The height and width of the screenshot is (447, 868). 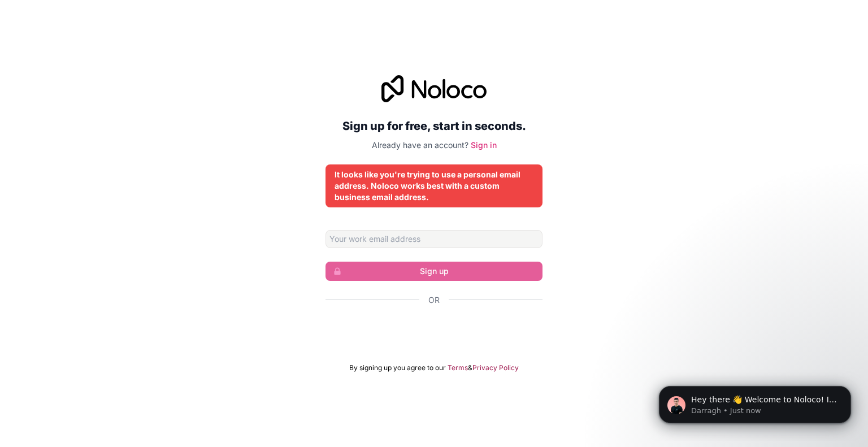 What do you see at coordinates (113, 43) in the screenshot?
I see `div: message notification from Darragh, Just now. Hey there 👋 Welcome to Noloco! If you have any quest...` at bounding box center [113, 43].